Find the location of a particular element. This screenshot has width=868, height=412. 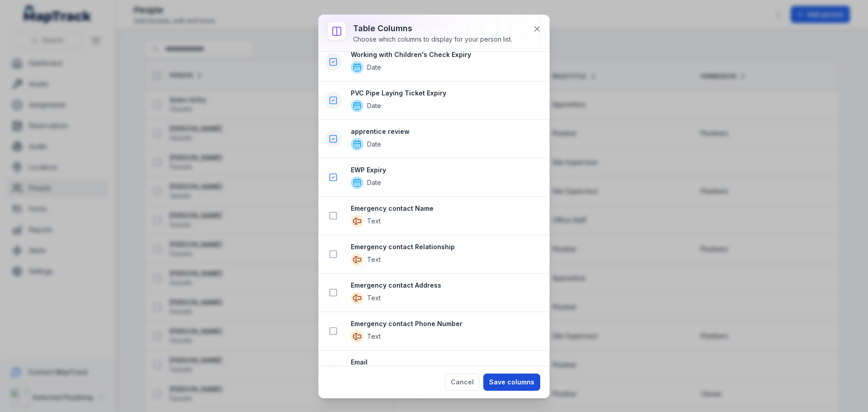

strong: EWP Expiry is located at coordinates (446, 170).